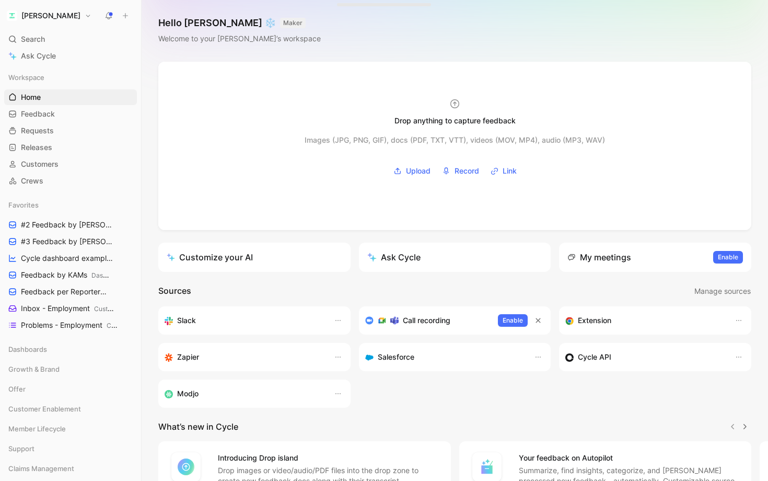  Describe the element at coordinates (244, 357) in the screenshot. I see `div: Capture feedback from thousands of sources with Zapier (survey results, recordings, sheets, etc).` at that location.